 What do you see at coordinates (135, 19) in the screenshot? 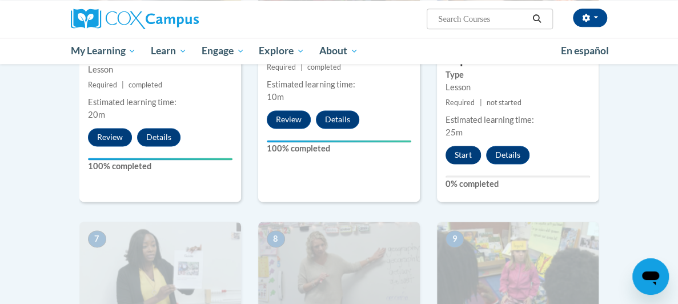
I see `img: Cox Campus` at bounding box center [135, 19].